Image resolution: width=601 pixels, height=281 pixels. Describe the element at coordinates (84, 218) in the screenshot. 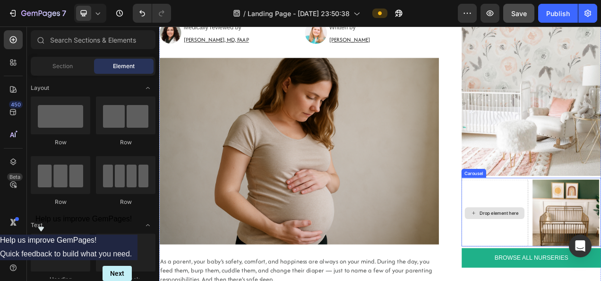

I see `span: Help us improve GemPages!` at that location.